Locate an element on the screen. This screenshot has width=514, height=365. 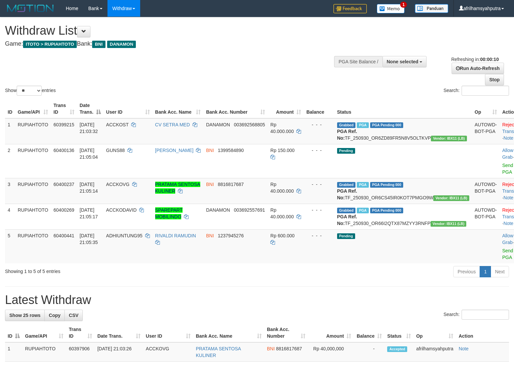
h1: Latest Withdraw is located at coordinates (257, 300).